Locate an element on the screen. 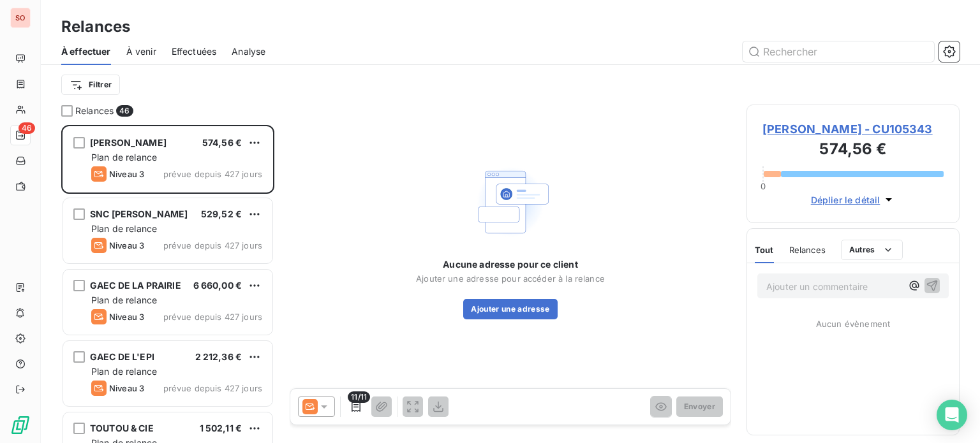  span: 574,56 € is located at coordinates (222, 142).